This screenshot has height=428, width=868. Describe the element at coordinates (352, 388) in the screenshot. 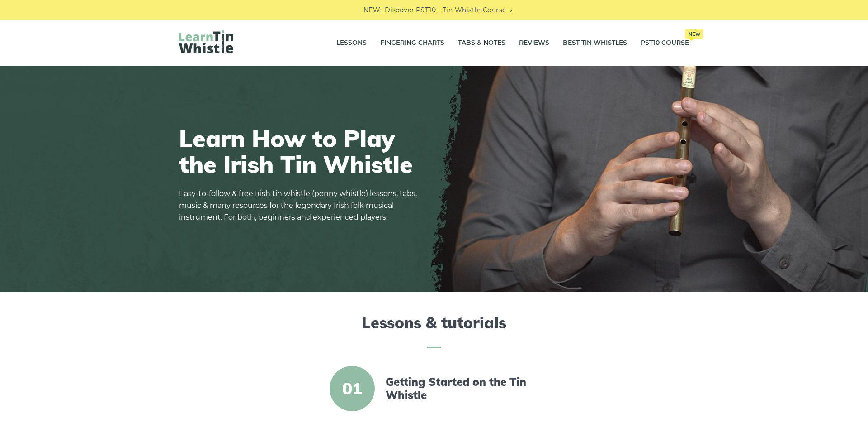

I see `span: 01` at that location.